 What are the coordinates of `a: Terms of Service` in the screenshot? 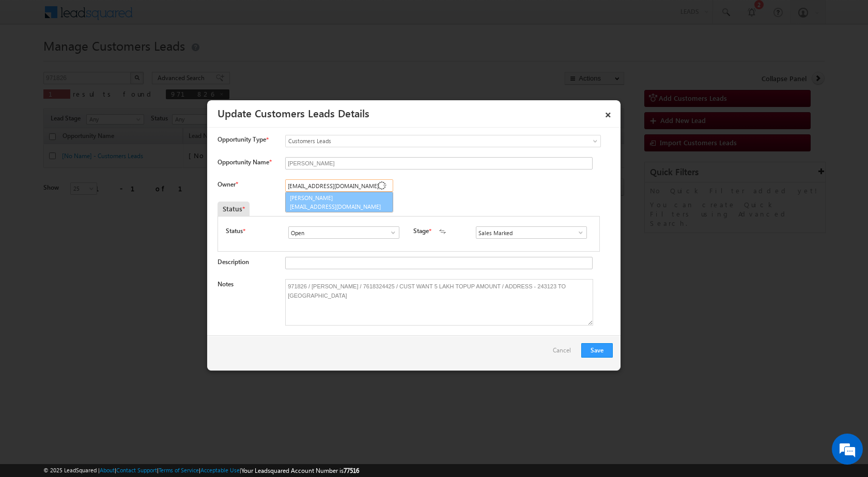 It's located at (179, 470).